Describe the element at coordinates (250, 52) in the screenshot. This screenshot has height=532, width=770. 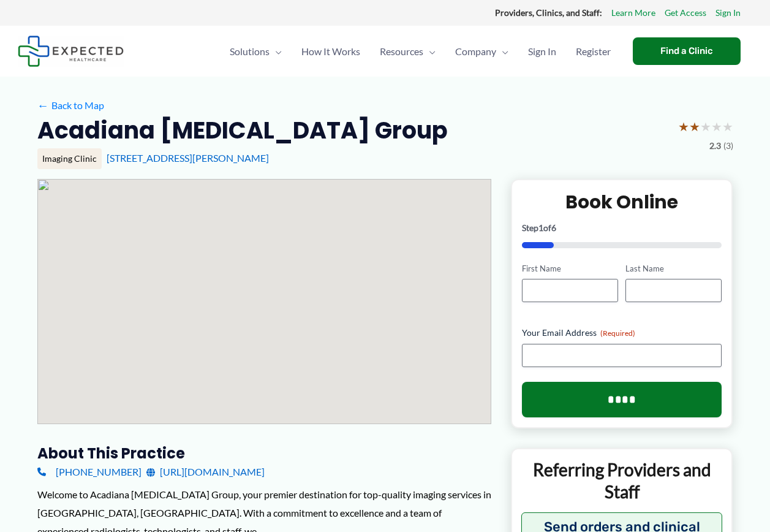
I see `span: Solutions` at that location.